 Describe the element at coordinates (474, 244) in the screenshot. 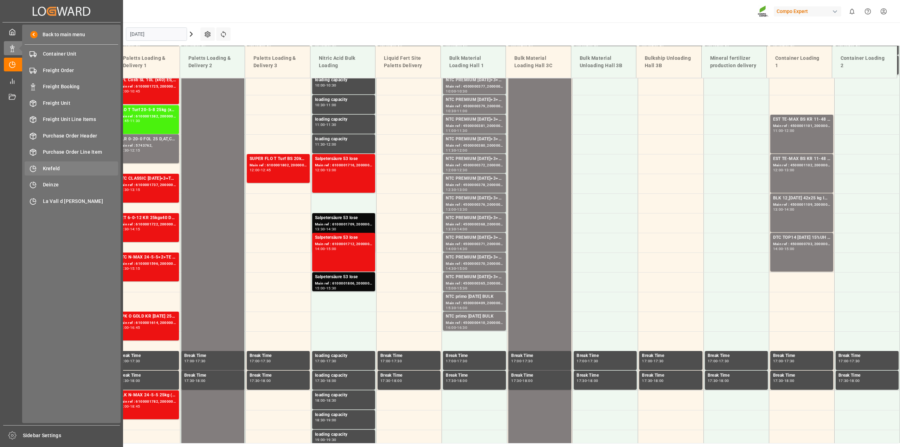

I see `div: Main ref : 4500000371, 2000000279` at that location.